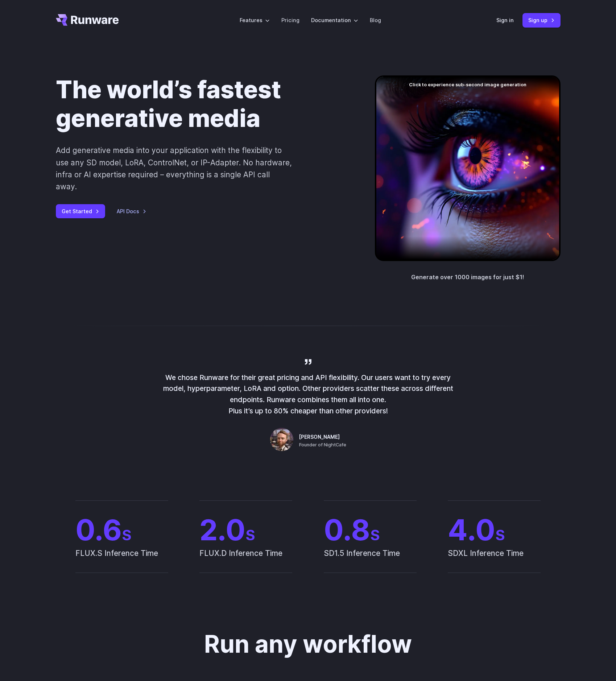 This screenshot has width=616, height=681. I want to click on p: We chose Runware for their great pricing and API flexibility. Our users want to try every model, ..., so click(308, 394).